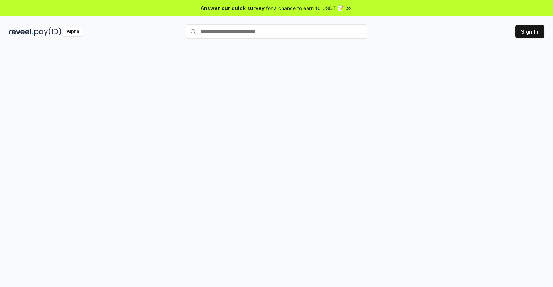  I want to click on span: for a chance to earn 10 USDT 📝, so click(305, 8).